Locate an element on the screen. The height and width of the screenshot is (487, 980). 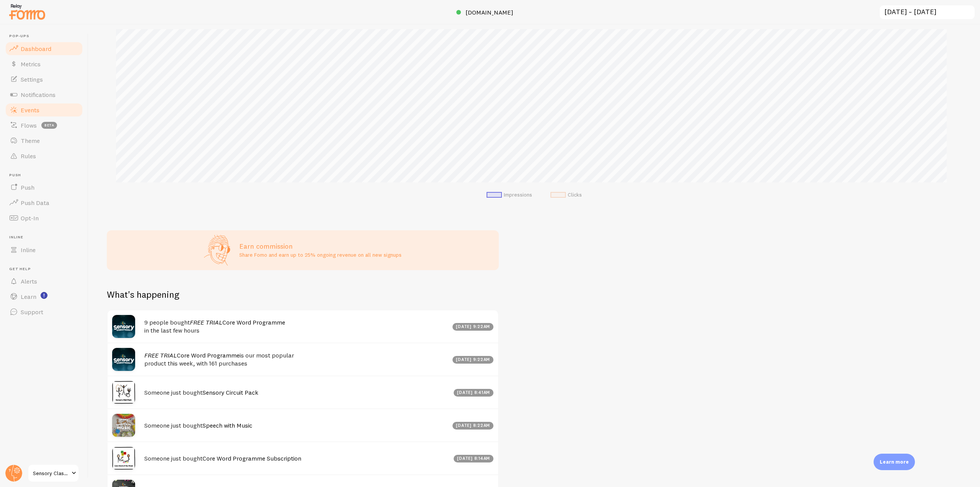
a: Notifications is located at coordinates (44, 95).